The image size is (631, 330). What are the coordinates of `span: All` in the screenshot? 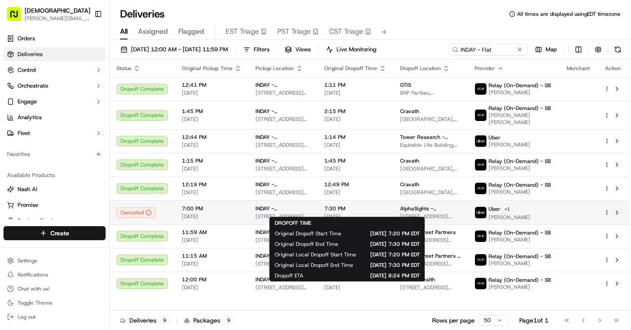 It's located at (124, 32).